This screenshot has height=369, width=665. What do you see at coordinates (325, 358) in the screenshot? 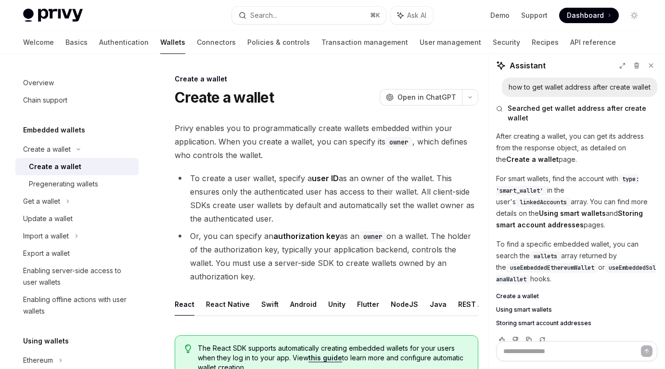
I see `a: this guide` at bounding box center [325, 358].